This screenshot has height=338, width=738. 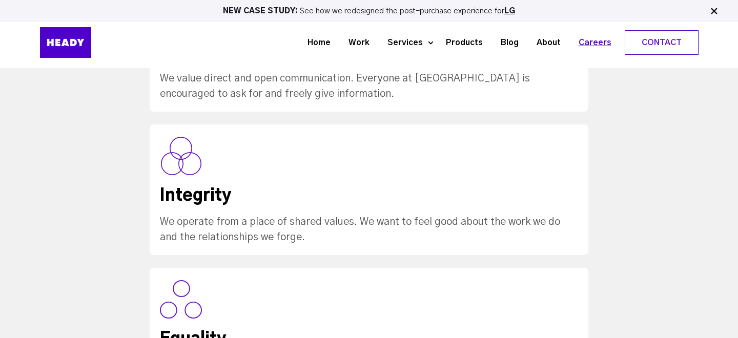 I want to click on div: Integrity, so click(x=338, y=196).